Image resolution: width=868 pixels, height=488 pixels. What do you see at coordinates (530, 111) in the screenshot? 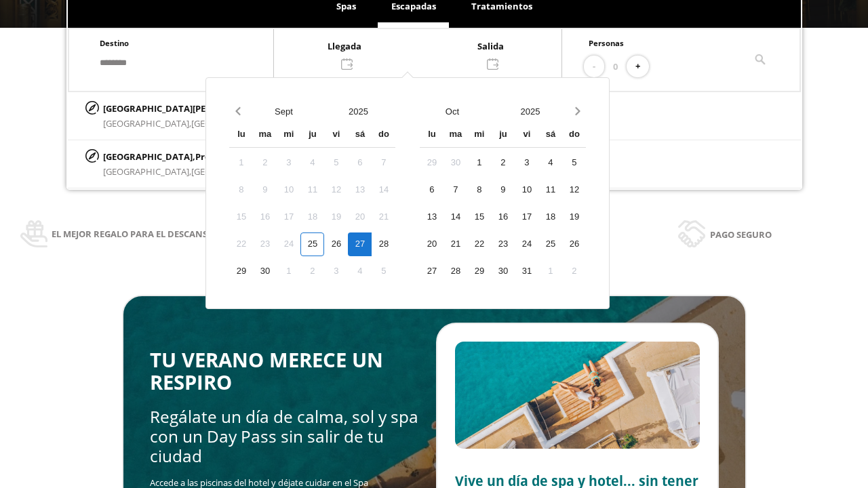
I see `button: Open years overlay` at bounding box center [530, 111].